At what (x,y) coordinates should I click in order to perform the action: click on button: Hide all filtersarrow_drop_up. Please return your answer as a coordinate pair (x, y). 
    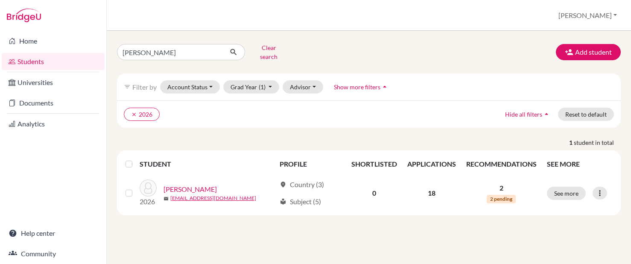
    Looking at the image, I should click on (528, 114).